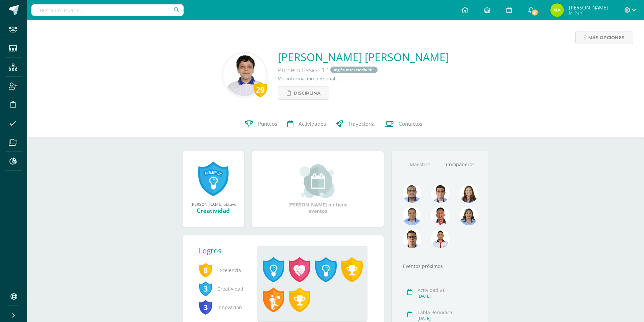  What do you see at coordinates (448, 290) in the screenshot?
I see `div: Actividad #6` at bounding box center [448, 290].